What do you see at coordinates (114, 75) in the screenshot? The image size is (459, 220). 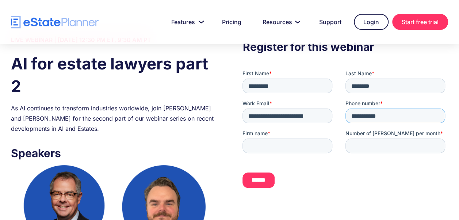 I see `h1: AI for estate lawyers part 2` at bounding box center [114, 75].